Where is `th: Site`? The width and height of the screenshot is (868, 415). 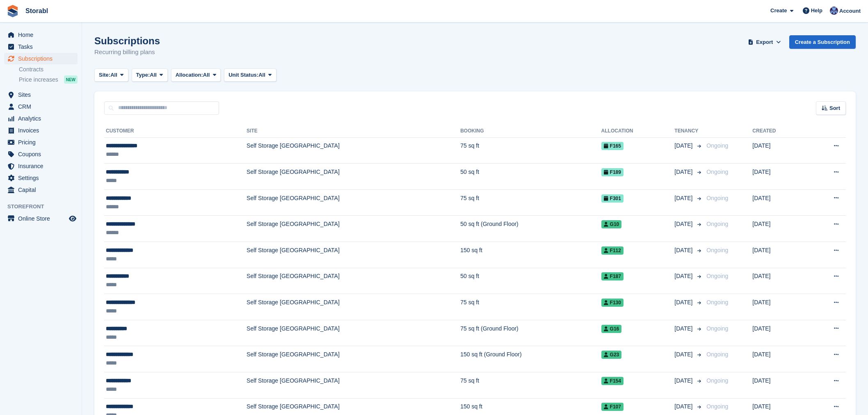
th: Site is located at coordinates (353, 131).